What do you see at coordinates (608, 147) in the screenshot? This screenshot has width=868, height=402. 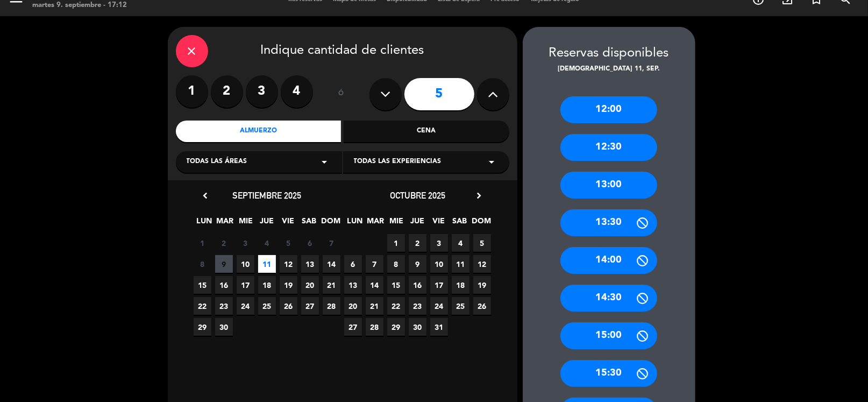 I see `div: 12:30` at bounding box center [608, 147].